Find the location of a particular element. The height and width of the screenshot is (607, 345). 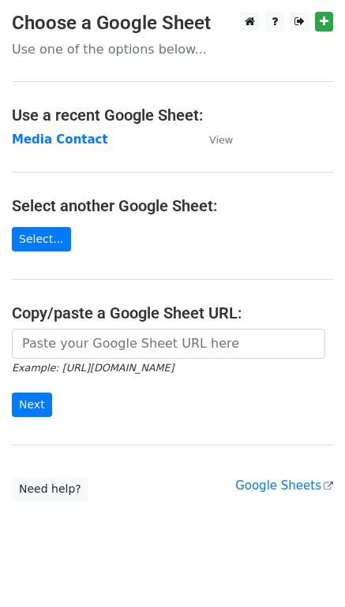

a: Google Sheets is located at coordinates (284, 486).